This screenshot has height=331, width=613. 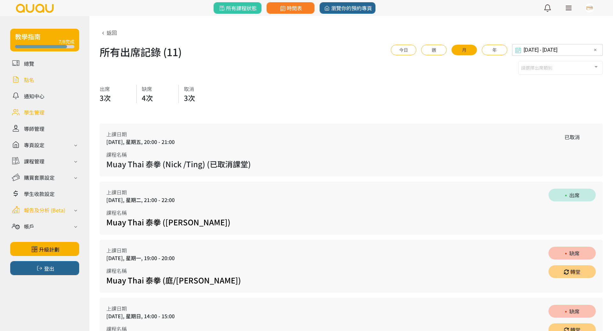 What do you see at coordinates (44, 210) in the screenshot?
I see `div: 報告及分析 (Beta)` at bounding box center [44, 210].